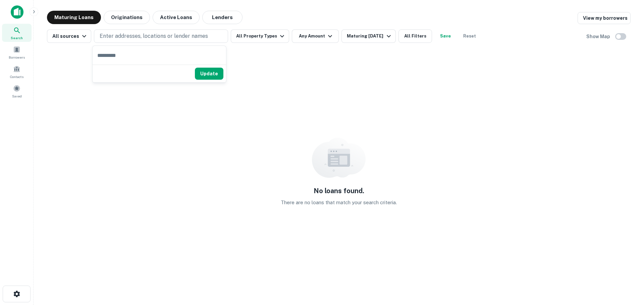 This screenshot has height=305, width=644. Describe the element at coordinates (127, 17) in the screenshot. I see `button: Originations` at that location.